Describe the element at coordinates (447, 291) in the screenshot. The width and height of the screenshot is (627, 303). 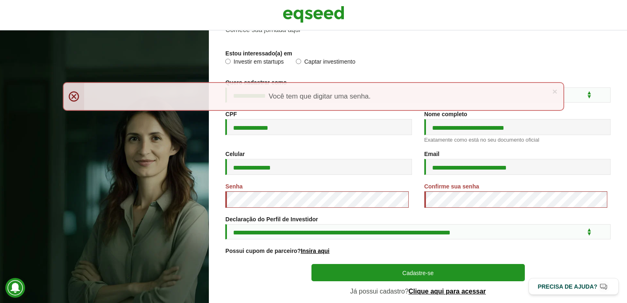
I see `a: Clique aqui para acessar` at that location.